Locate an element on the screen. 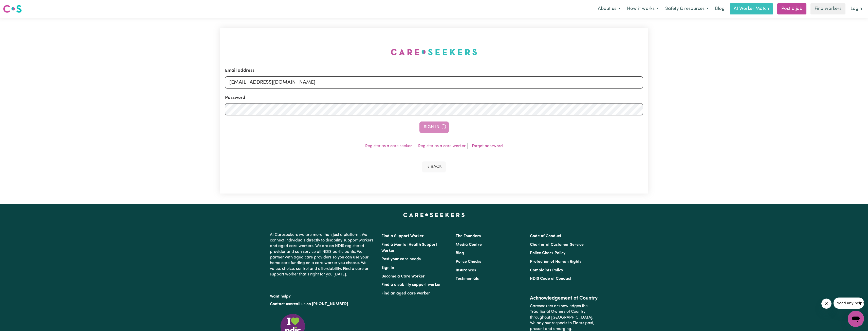 The image size is (868, 331). img: Careseekers logo is located at coordinates (13, 9).